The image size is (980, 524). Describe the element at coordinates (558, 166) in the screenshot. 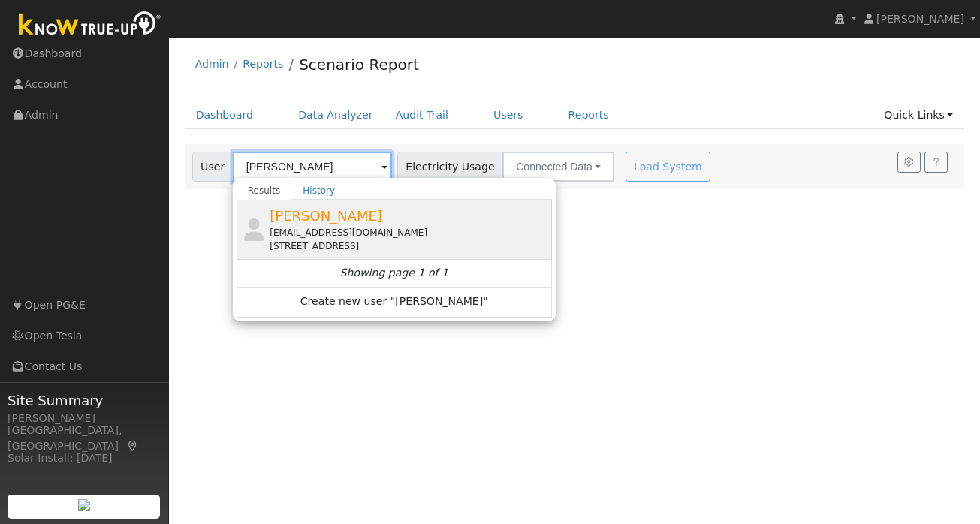

I see `button: Connected Data` at that location.